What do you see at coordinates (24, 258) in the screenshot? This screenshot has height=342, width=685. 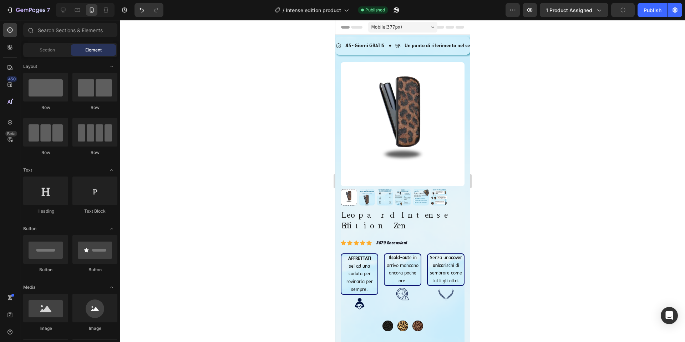 I see `p: sei ad una caduta per rovinarla per sempre.` at bounding box center [24, 258].